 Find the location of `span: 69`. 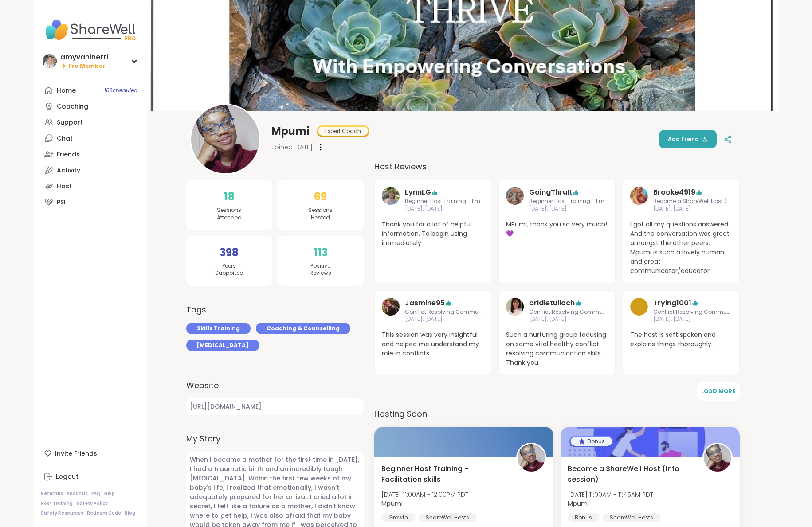

span: 69 is located at coordinates (320, 197).